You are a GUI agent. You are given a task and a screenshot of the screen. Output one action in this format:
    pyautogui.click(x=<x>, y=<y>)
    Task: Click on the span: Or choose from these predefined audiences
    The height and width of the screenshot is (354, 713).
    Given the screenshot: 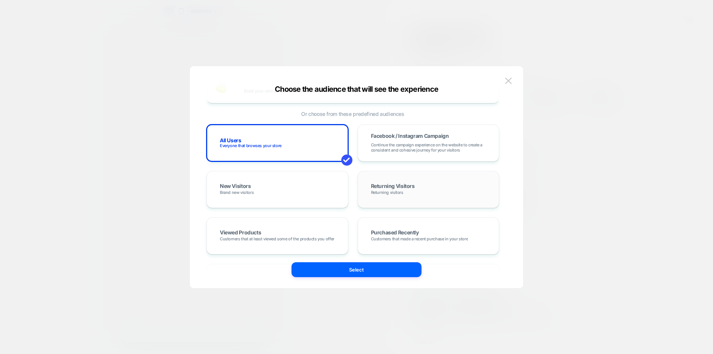 What is the action you would take?
    pyautogui.click(x=353, y=114)
    